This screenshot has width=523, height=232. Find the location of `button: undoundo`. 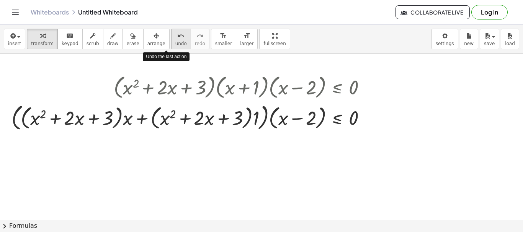

button: undoundo is located at coordinates (181, 39).